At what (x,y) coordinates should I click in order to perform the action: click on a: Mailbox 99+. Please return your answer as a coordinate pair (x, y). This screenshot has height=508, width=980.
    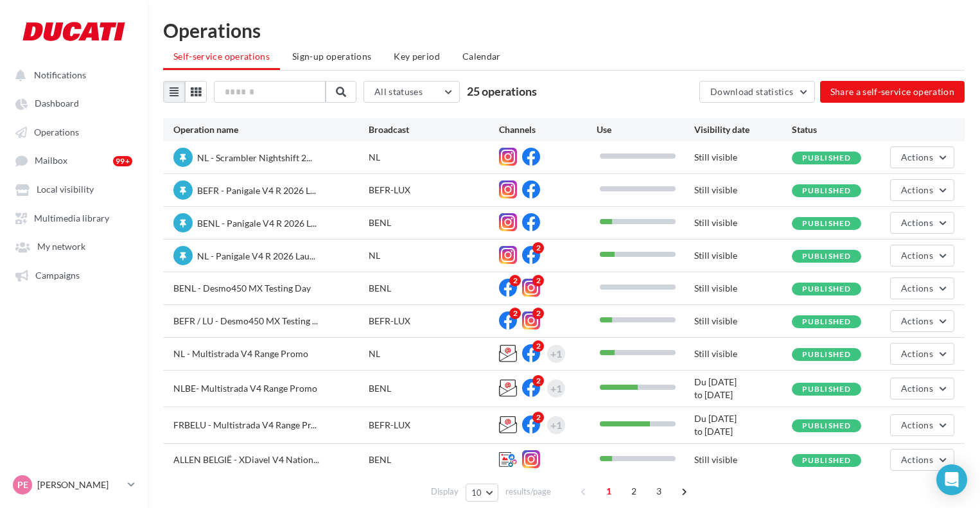
    Looking at the image, I should click on (74, 160).